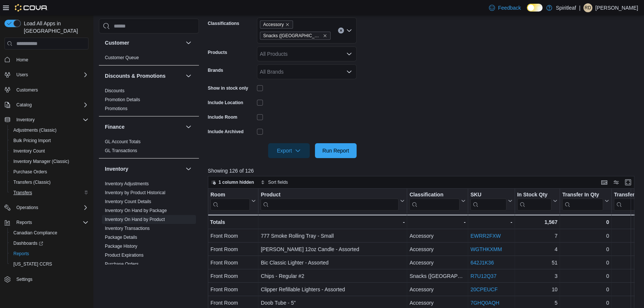 Image resolution: width=644 pixels, height=308 pixels. Describe the element at coordinates (535, 8) in the screenshot. I see `input: Dark Mode` at that location.